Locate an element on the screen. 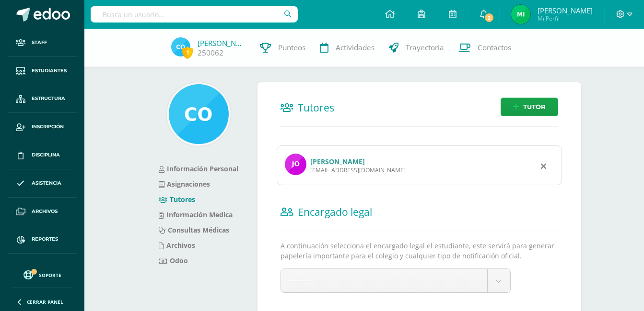  a: Odoo is located at coordinates (173, 261).